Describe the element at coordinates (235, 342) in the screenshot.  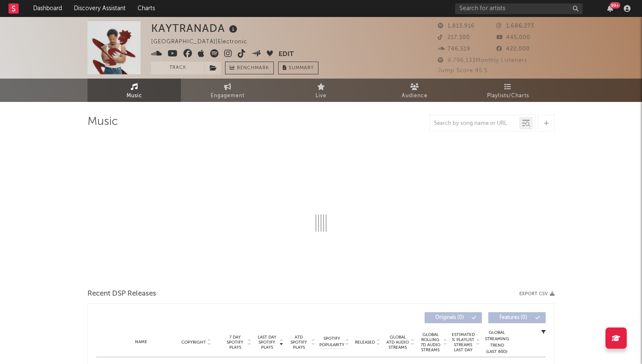
I see `span: 7 Day Spotify Plays` at that location.